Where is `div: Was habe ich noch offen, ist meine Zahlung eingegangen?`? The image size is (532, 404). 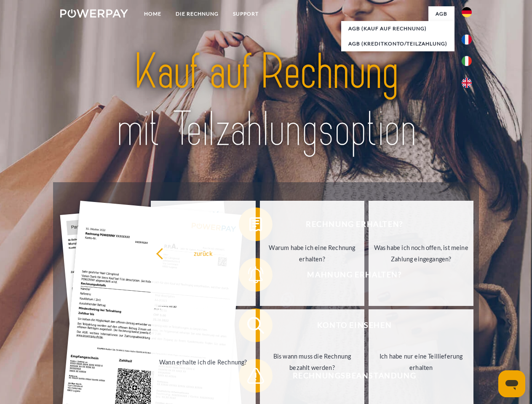
div: Was habe ich noch offen, ist meine Zahlung eingegangen? is located at coordinates (421, 253).